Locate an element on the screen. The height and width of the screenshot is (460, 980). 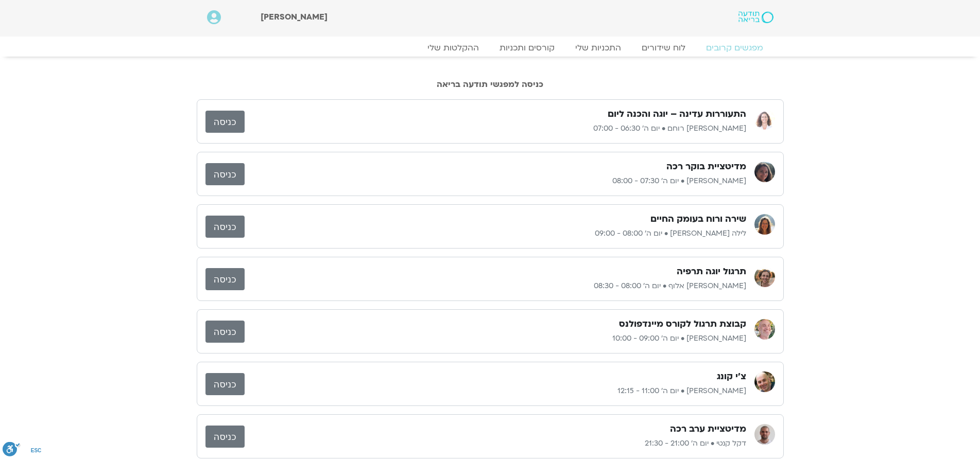
h3: התעוררות עדינה – יוגה והכנה ליום is located at coordinates (676, 114).